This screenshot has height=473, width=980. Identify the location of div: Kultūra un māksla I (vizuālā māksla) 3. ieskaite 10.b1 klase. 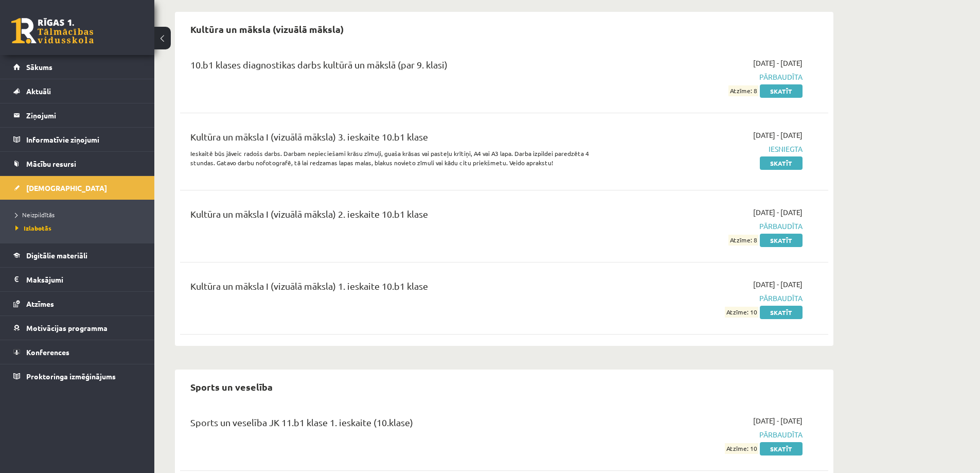
(391, 139).